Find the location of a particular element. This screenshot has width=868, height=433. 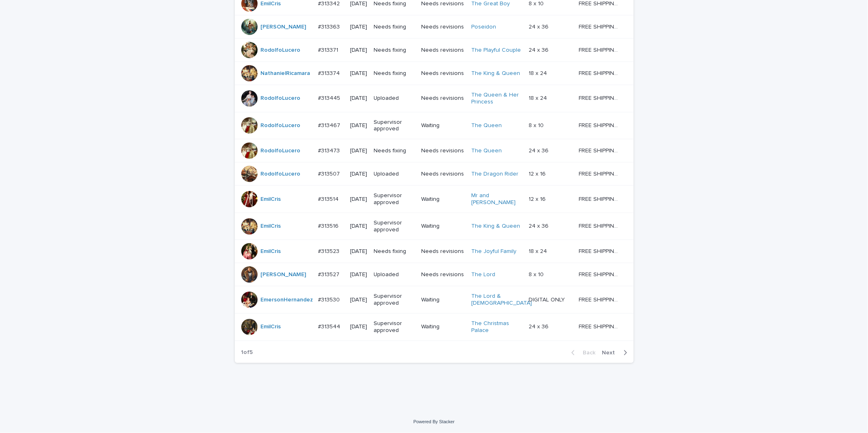

p: #313374 is located at coordinates (330, 72).